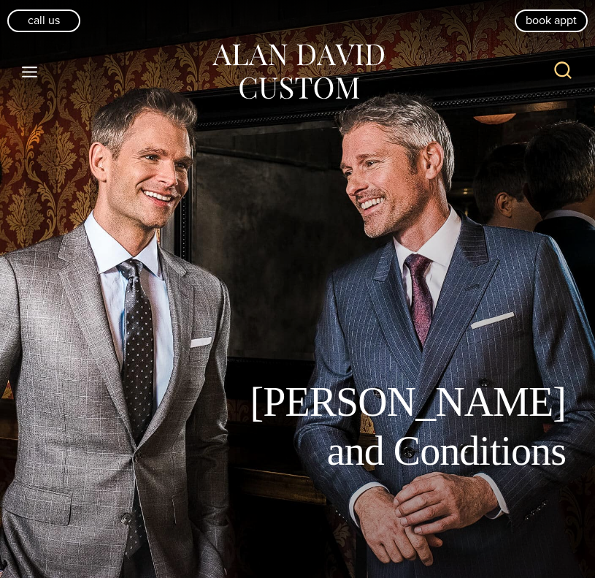  Describe the element at coordinates (30, 72) in the screenshot. I see `button: Open menu` at that location.